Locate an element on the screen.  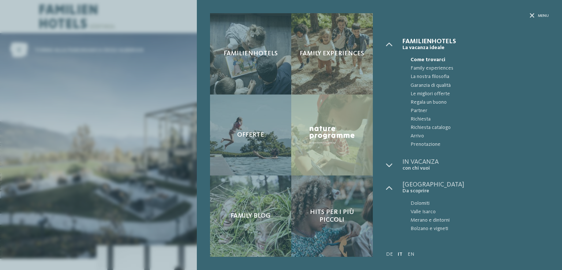
span: Bolzano e vigneti is located at coordinates (480, 228).